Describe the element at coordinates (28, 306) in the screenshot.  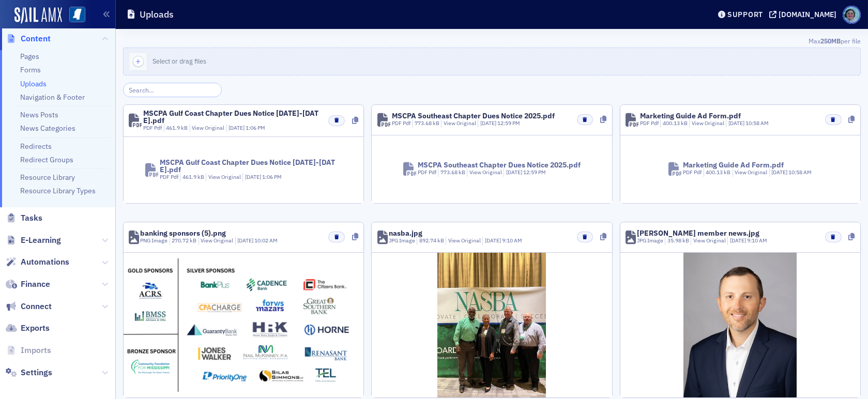
I see `a: Connect` at that location.